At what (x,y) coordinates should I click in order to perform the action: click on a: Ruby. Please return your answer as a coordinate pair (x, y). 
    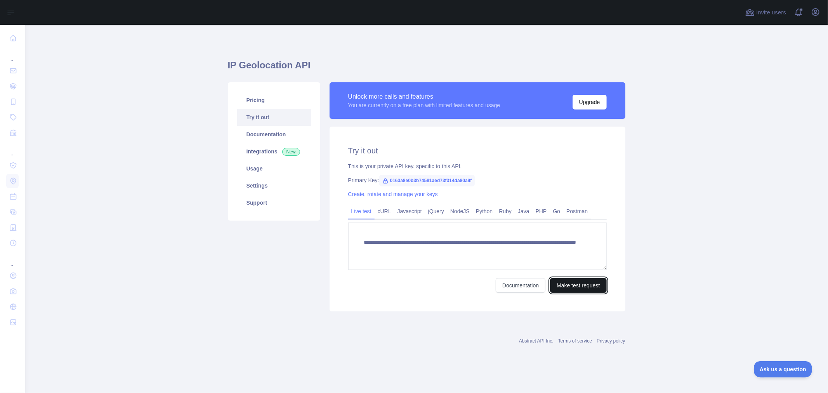
    Looking at the image, I should click on (505, 211).